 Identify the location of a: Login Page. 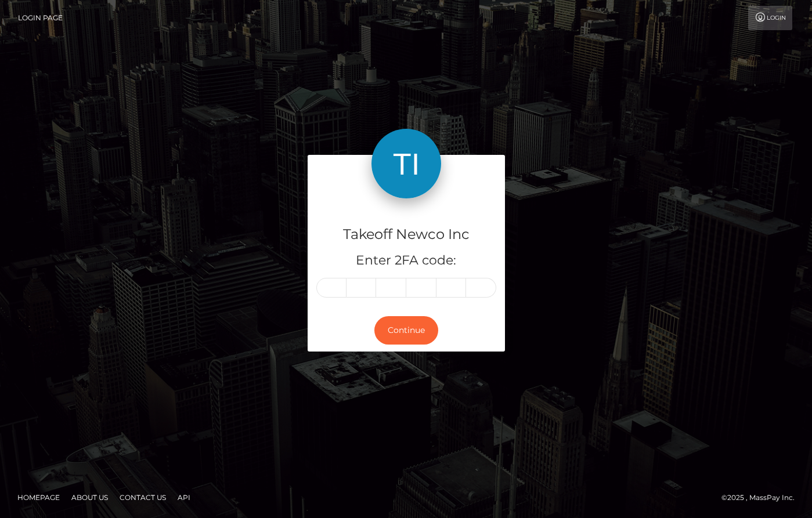
(40, 18).